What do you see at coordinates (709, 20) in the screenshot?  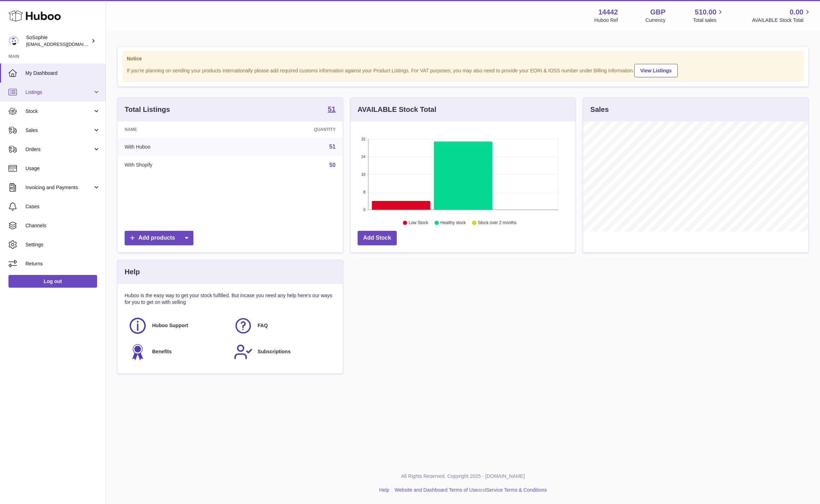 I see `span: Total sales` at bounding box center [709, 20].